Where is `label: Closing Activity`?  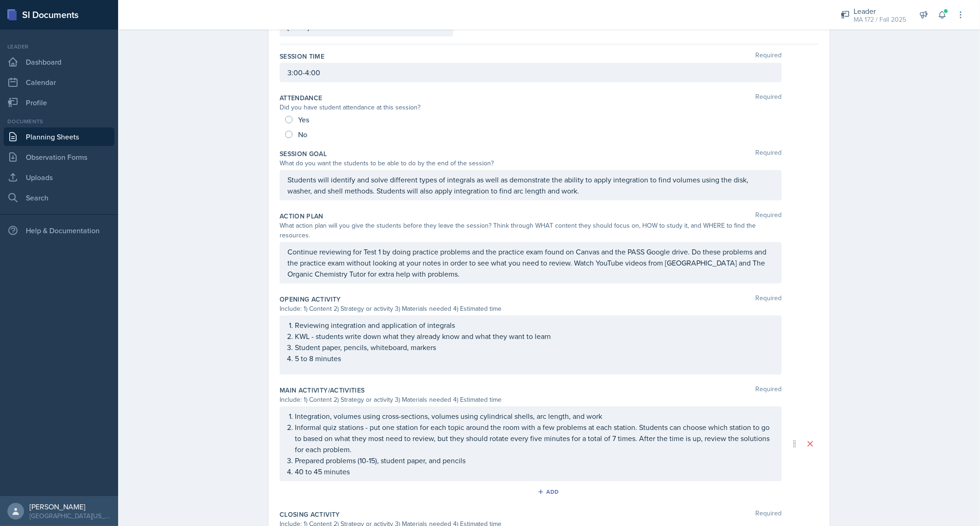
label: Closing Activity is located at coordinates (309, 514).